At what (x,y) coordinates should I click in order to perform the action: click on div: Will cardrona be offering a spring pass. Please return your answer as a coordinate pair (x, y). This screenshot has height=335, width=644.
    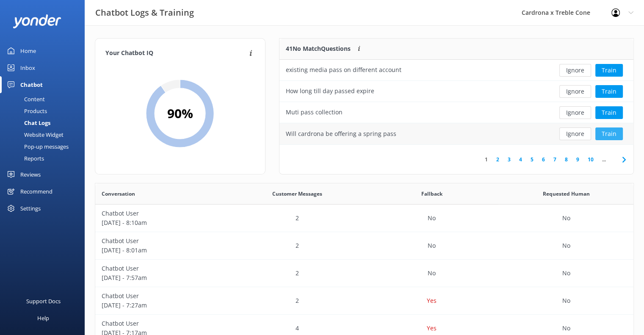
    Looking at the image, I should click on (341, 134).